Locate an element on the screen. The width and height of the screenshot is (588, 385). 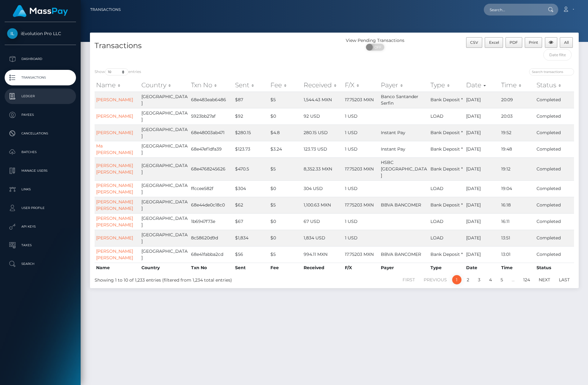
td: 19:04 is located at coordinates (517, 188).